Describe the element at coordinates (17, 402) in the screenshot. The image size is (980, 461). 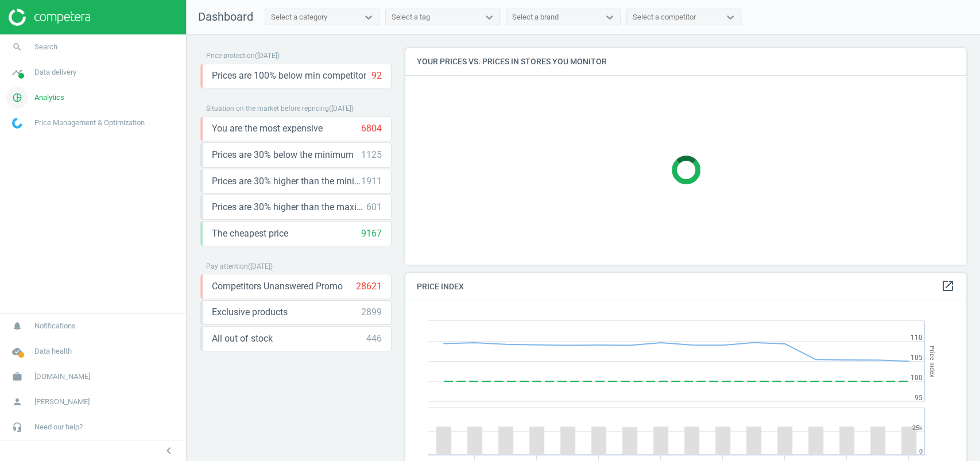
I see `i: person` at that location.